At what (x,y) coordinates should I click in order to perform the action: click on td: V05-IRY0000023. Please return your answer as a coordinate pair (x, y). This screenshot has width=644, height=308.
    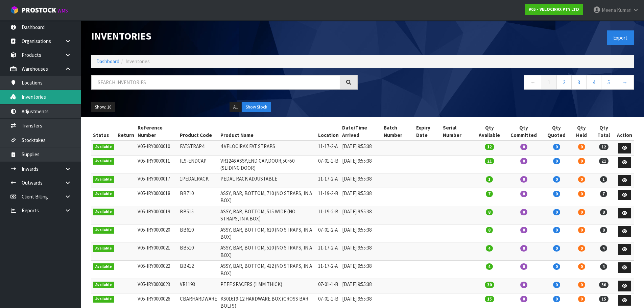
    Looking at the image, I should click on (157, 286).